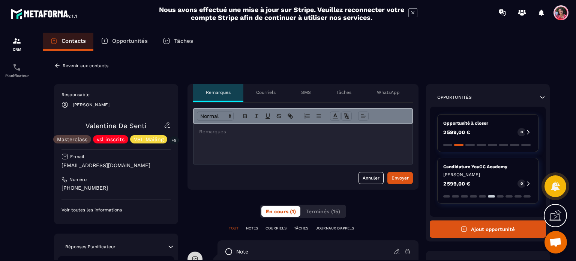 This screenshot has width=576, height=261. Describe the element at coordinates (17, 49) in the screenshot. I see `p: CRM` at that location.